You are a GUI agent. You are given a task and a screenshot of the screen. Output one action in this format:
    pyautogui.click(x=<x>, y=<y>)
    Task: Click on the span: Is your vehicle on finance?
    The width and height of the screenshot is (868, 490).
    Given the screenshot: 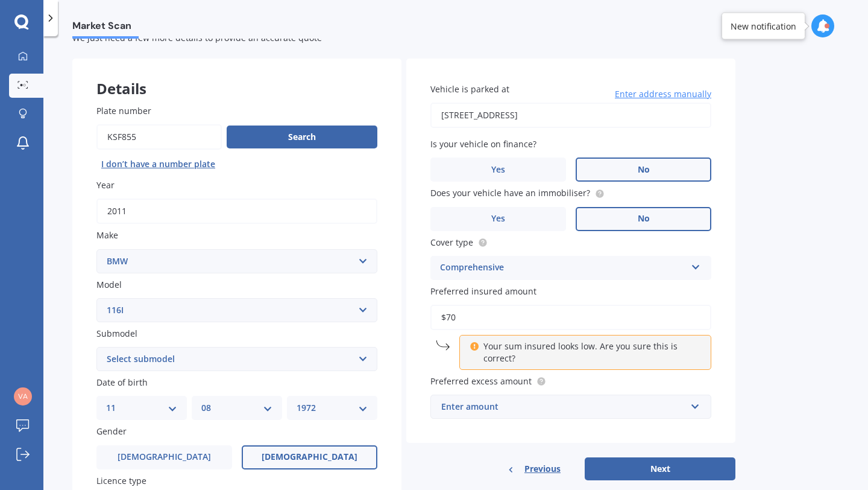 What is the action you would take?
    pyautogui.click(x=484, y=143)
    